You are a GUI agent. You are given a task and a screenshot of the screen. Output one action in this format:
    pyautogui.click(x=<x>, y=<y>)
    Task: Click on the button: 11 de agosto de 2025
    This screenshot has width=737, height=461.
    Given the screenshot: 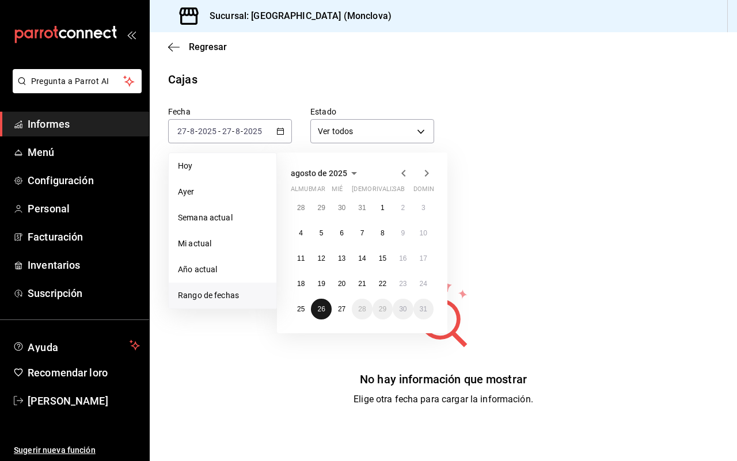 What is the action you would take?
    pyautogui.click(x=300, y=258)
    